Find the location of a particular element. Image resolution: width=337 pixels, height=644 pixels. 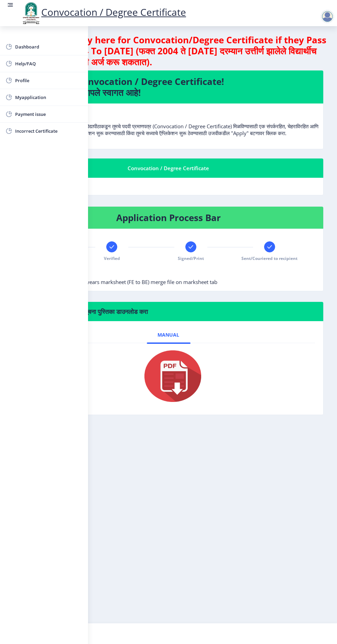

img: logo is located at coordinates (31, 13).